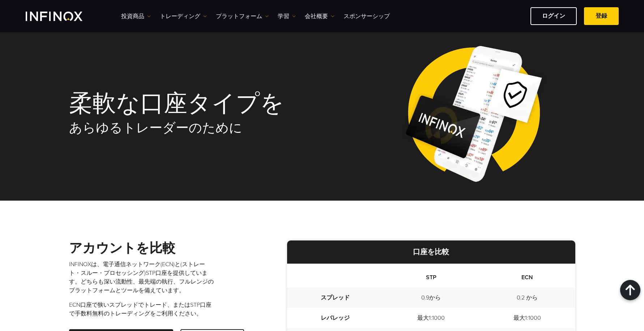 The width and height of the screenshot is (644, 331). Describe the element at coordinates (183, 16) in the screenshot. I see `a: トレーディング` at that location.